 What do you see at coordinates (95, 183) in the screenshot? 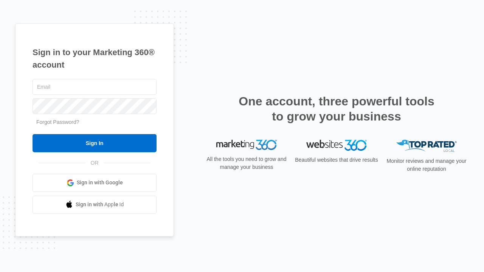
I see `a: Sign in with Google` at bounding box center [95, 183].